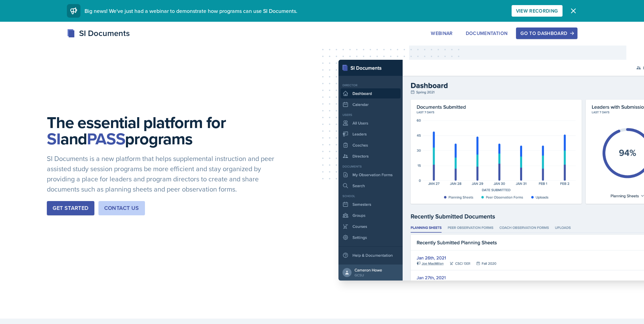 This screenshot has width=644, height=324. I want to click on div: View Recording, so click(537, 11).